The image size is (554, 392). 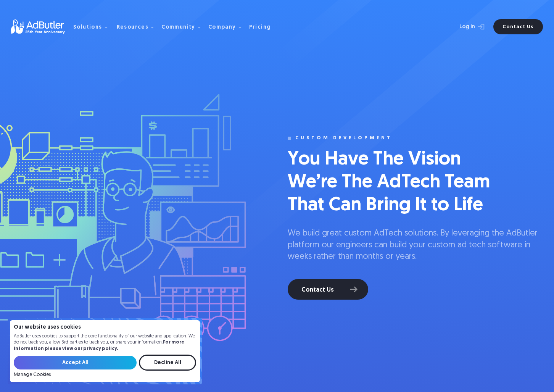 I want to click on a: Manage Cookies, so click(x=32, y=374).